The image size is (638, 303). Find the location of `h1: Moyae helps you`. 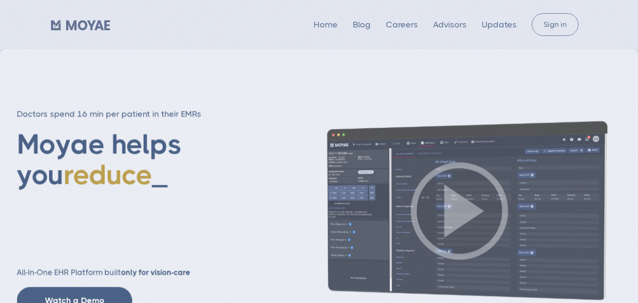

h1: Moyae helps you is located at coordinates (135, 189).